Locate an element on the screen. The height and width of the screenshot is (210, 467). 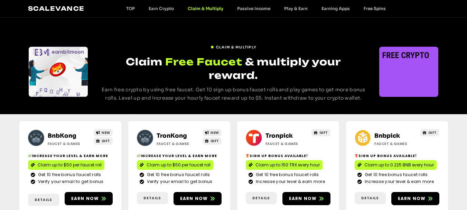
span: Claim & Multiply is located at coordinates (237, 47).